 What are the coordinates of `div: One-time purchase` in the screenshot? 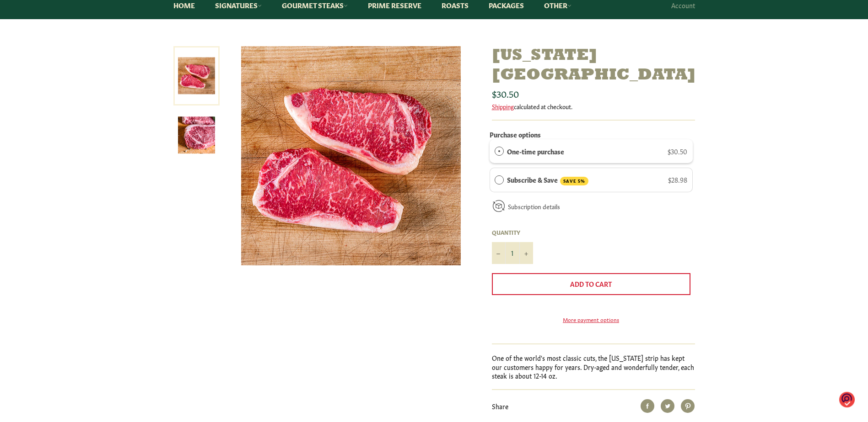 It's located at (499, 151).